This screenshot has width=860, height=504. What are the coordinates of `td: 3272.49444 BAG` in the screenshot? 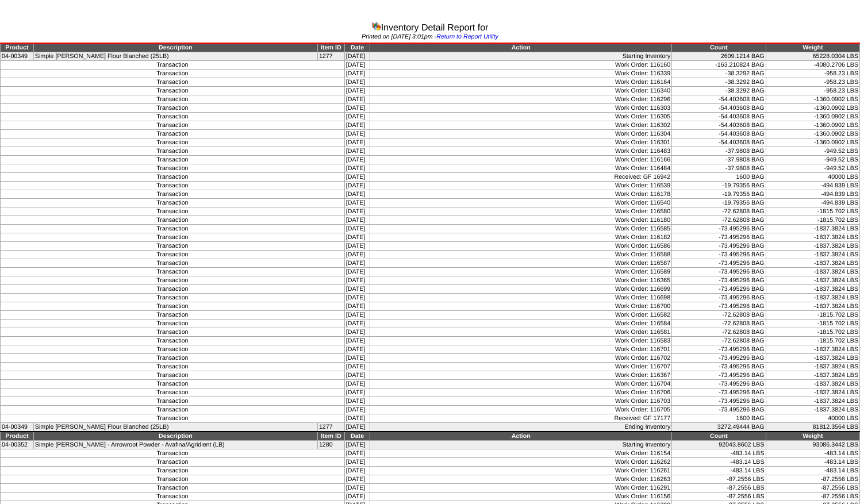 It's located at (718, 427).